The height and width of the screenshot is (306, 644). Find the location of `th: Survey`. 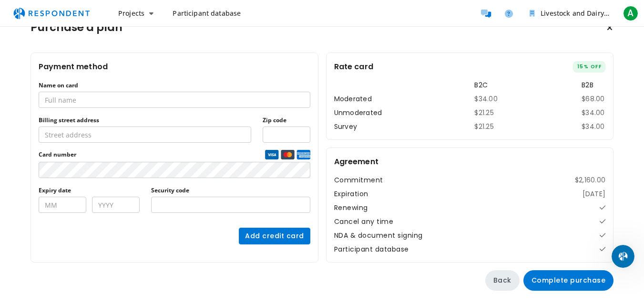

th: Survey is located at coordinates (363, 127).